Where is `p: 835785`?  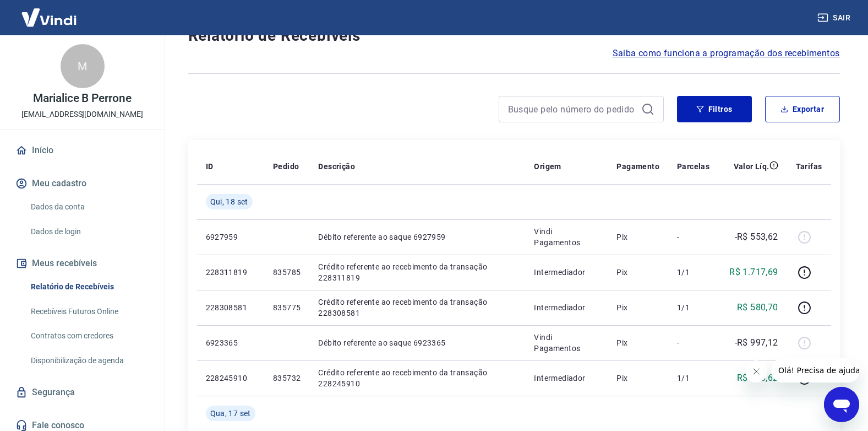 p: 835785 is located at coordinates (287, 272).